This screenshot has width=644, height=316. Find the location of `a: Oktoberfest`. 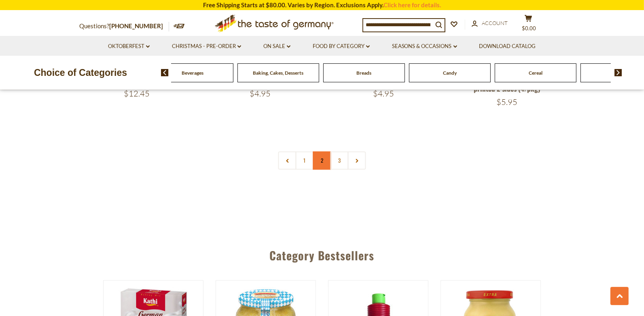

a: Oktoberfest is located at coordinates (129, 46).